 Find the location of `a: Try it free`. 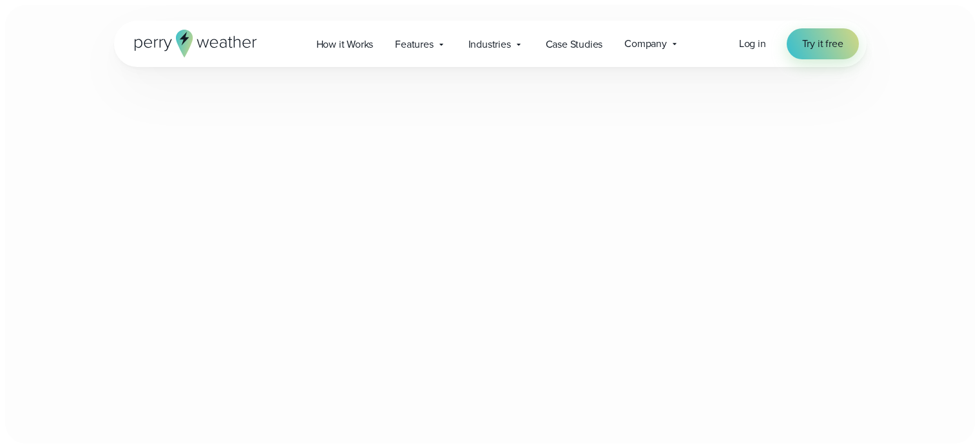

a: Try it free is located at coordinates (822, 44).